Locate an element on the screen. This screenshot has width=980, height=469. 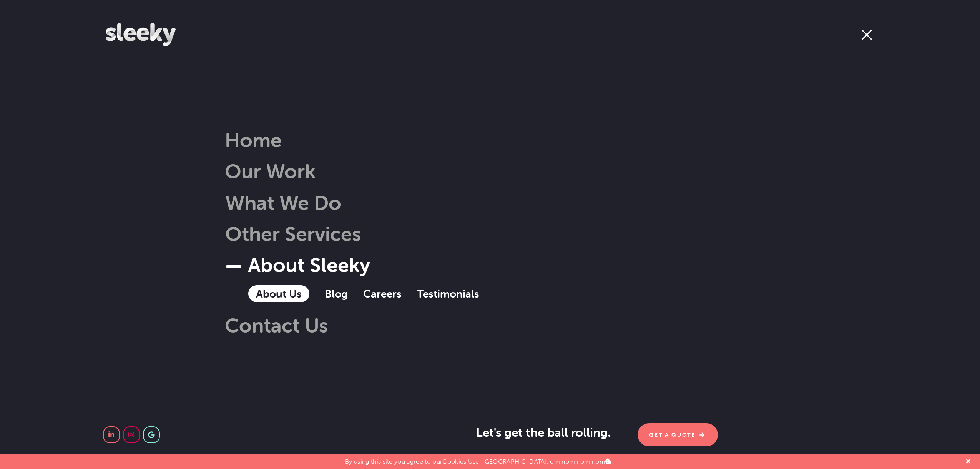
a: Contact Us is located at coordinates (276, 326).